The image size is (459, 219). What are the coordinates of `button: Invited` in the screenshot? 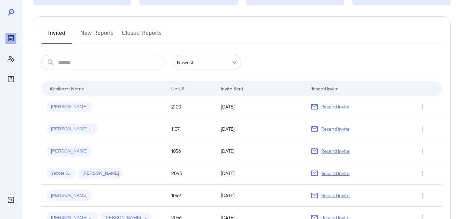 It's located at (57, 36).